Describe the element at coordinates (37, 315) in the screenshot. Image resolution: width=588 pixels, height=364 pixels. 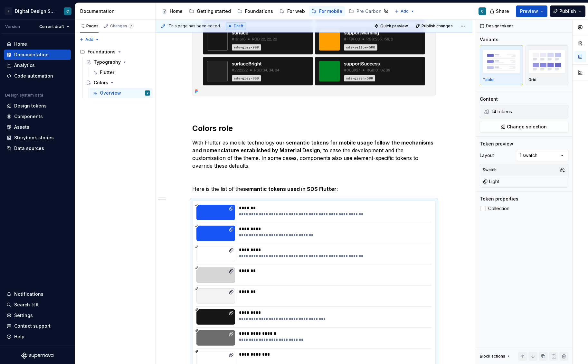
I see `a: Settings` at that location.